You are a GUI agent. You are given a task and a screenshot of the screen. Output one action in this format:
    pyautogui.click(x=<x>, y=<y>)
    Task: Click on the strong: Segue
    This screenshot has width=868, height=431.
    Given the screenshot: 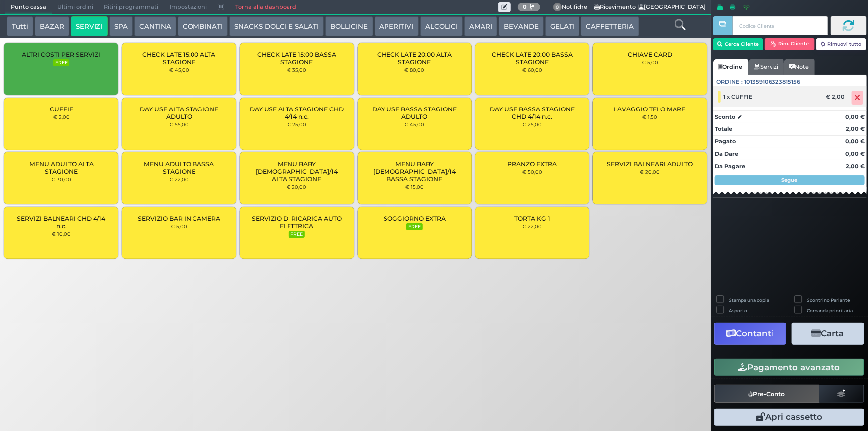 What is the action you would take?
    pyautogui.click(x=790, y=180)
    